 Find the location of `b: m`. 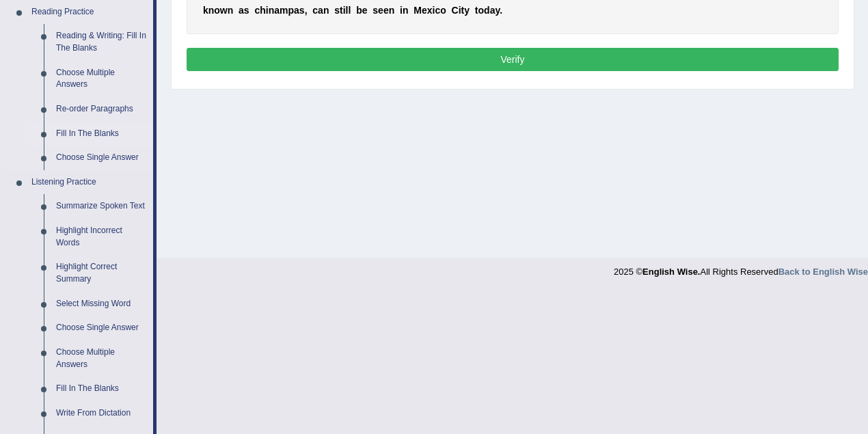

b: m is located at coordinates (284, 10).